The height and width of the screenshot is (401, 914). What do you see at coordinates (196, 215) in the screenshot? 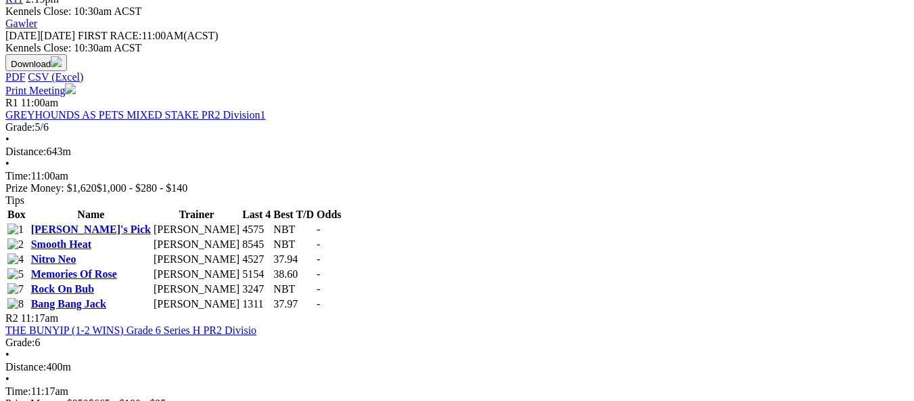
I see `th: Trainer` at bounding box center [196, 215].